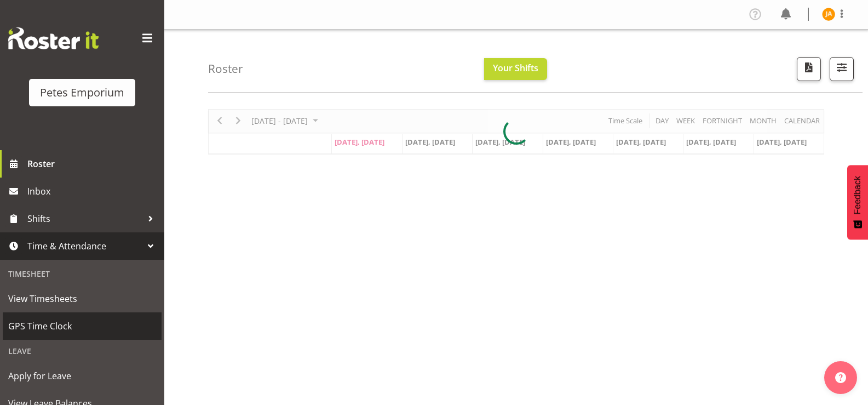 Image resolution: width=868 pixels, height=405 pixels. I want to click on span: Apply for Leave, so click(82, 375).